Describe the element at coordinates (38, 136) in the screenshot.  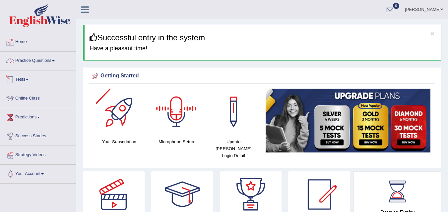
I see `a: Success Stories` at that location.